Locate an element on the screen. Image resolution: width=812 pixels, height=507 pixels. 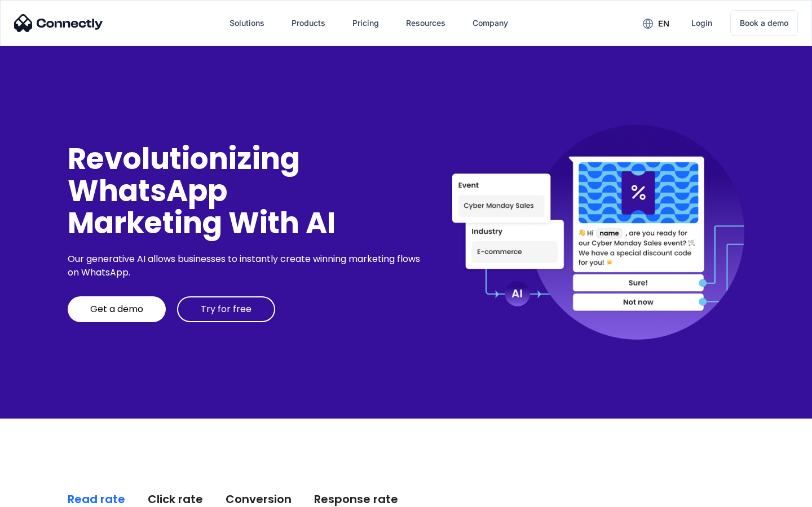
a: Get a demo is located at coordinates (117, 310).